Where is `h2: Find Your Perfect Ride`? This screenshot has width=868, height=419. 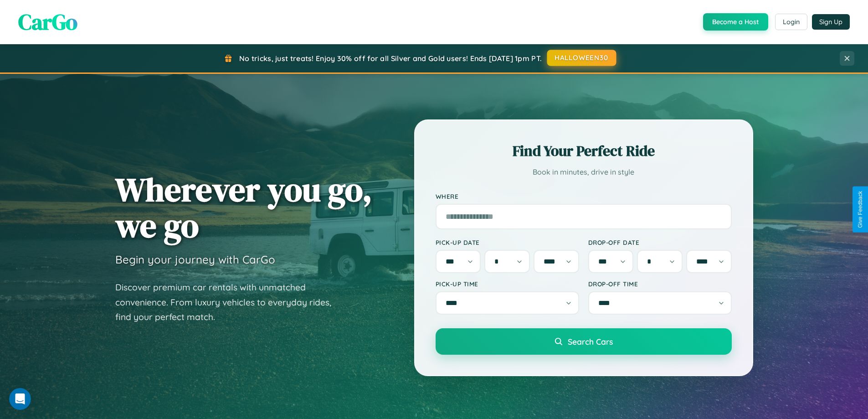
h2: Find Your Perfect Ride is located at coordinates (583, 151).